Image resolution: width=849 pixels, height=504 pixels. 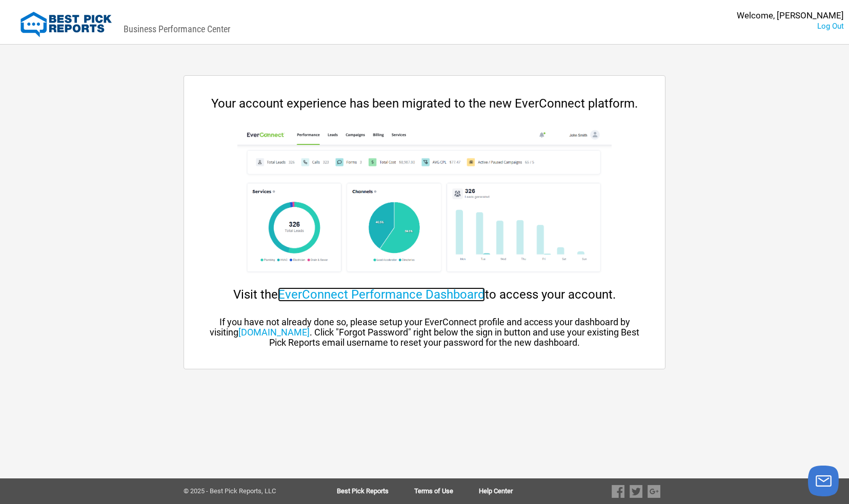 What do you see at coordinates (381, 295) in the screenshot?
I see `a: EverConnect Performance Dashboard` at bounding box center [381, 295].